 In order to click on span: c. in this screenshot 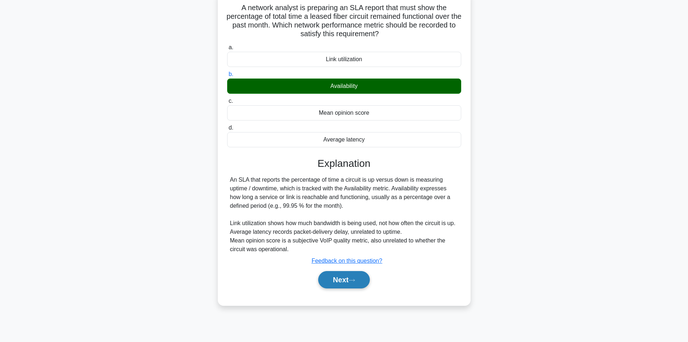, I will do `click(231, 100)`.